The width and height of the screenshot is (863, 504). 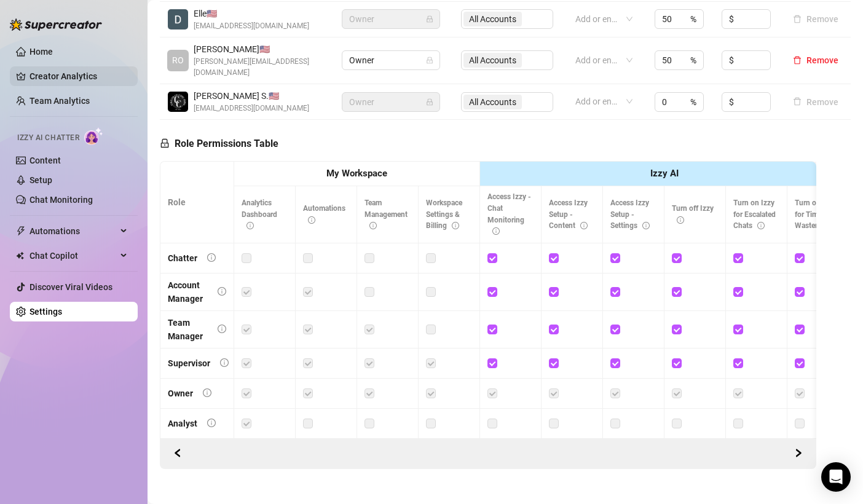 What do you see at coordinates (444, 214) in the screenshot?
I see `span: Workspace Settings & Billing` at bounding box center [444, 214].